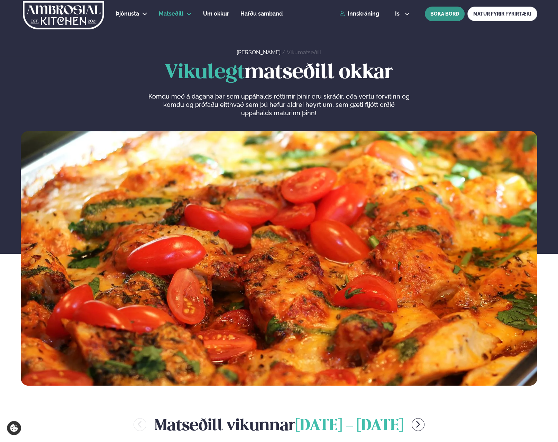 Image resolution: width=558 pixels, height=442 pixels. Describe the element at coordinates (216, 14) in the screenshot. I see `a: Um okkur` at that location.